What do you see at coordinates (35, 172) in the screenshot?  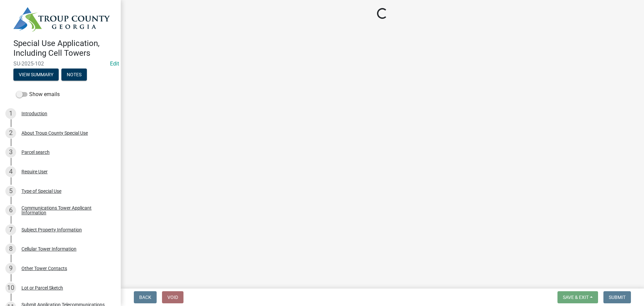 I see `div: Require User` at bounding box center [35, 172].